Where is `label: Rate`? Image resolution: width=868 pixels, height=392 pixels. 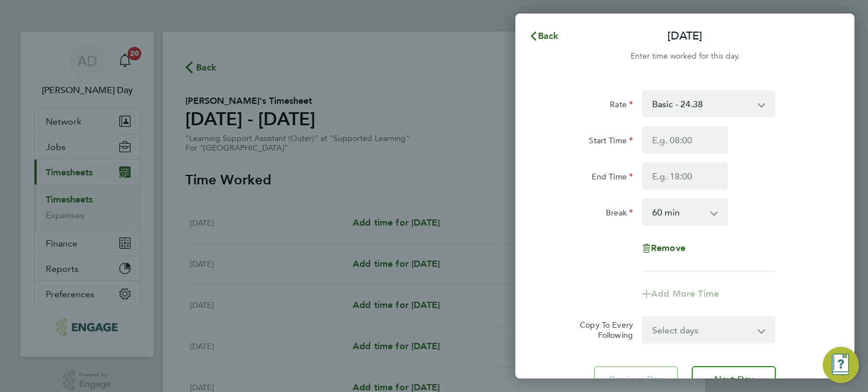 label: Rate is located at coordinates (621, 106).